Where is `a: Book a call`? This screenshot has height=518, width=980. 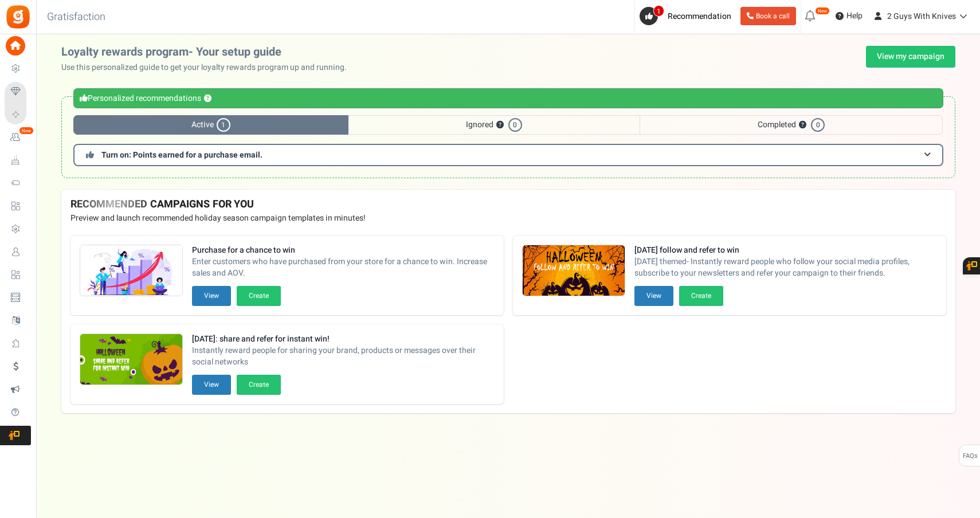 a: Book a call is located at coordinates (768, 16).